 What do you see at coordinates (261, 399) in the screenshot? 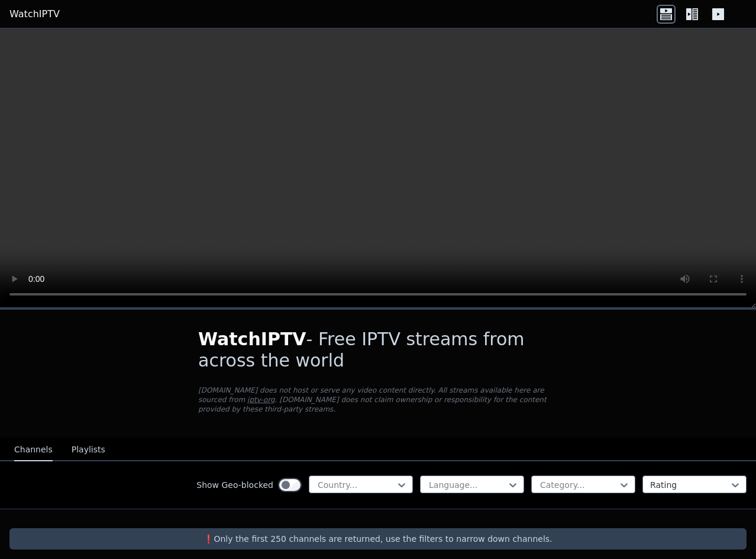
I see `a: iptv-org` at bounding box center [261, 399].